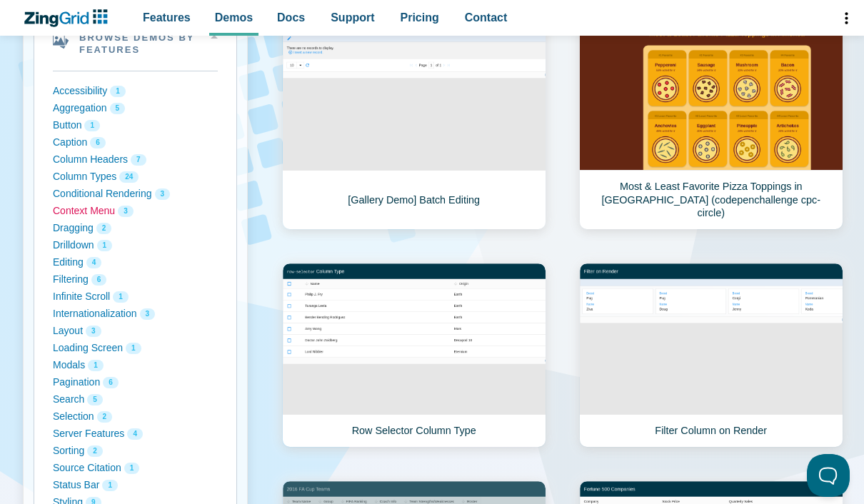 This screenshot has width=864, height=504. I want to click on summary: Browse Demos By Features, so click(135, 42).